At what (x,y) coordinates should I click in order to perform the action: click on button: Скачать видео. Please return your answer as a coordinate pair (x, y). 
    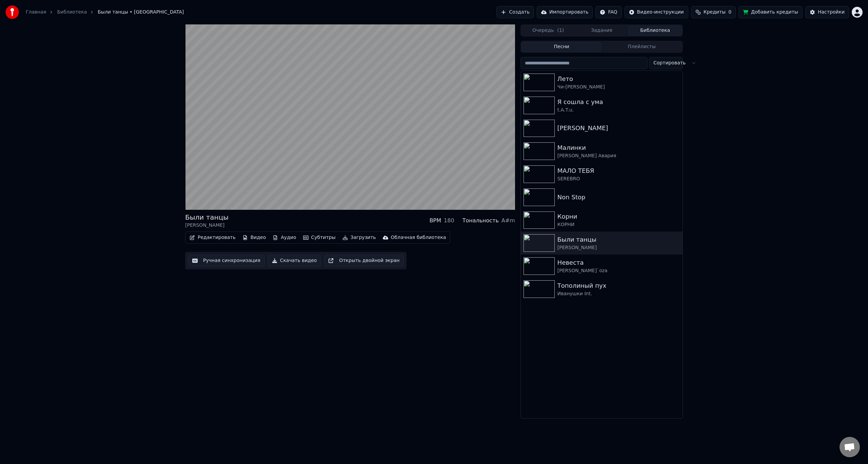
    Looking at the image, I should click on (295, 261).